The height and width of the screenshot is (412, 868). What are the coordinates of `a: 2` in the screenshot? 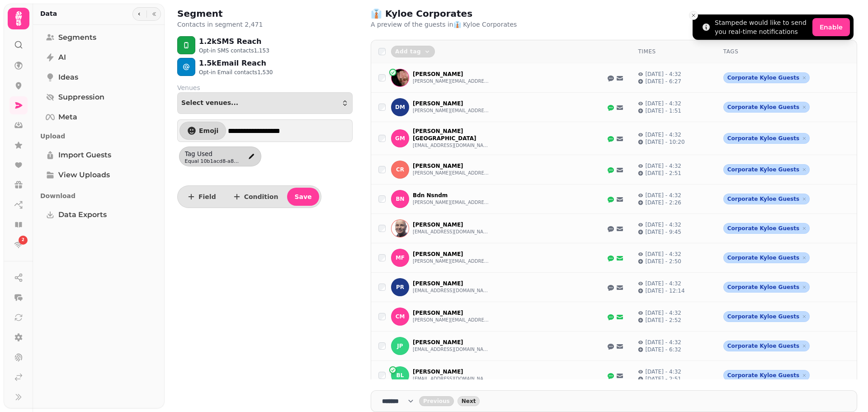 It's located at (19, 245).